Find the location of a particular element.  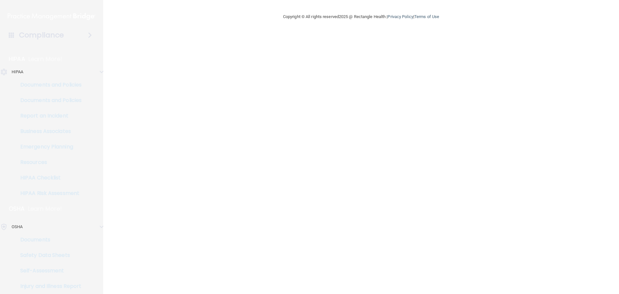

p: Injury and Illness Report is located at coordinates (48, 286).